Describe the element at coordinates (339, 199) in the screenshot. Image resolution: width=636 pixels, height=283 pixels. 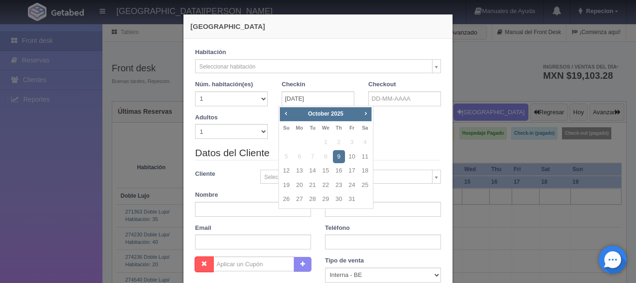
I see `a: 30` at that location.